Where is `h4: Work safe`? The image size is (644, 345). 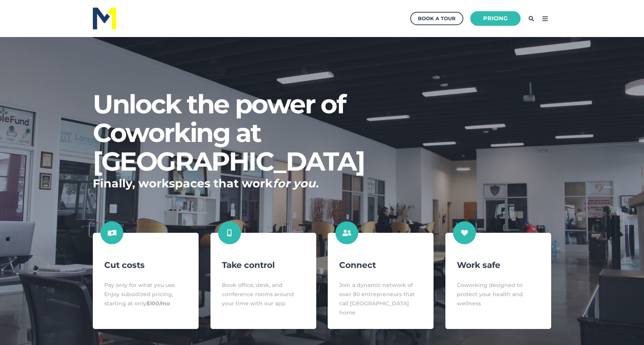
h4: Work safe is located at coordinates (498, 265).